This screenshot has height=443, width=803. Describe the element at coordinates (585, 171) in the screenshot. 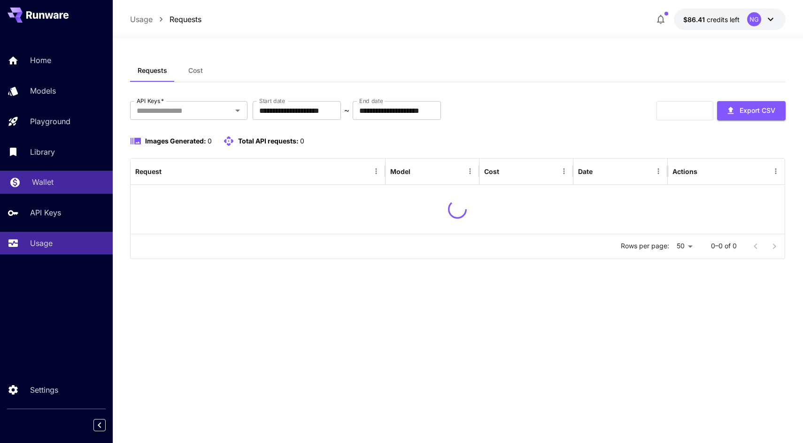

I see `div: Date` at that location.